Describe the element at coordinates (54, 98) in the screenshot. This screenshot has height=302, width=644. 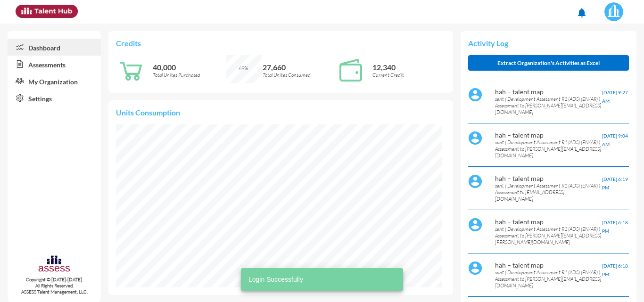
I see `a: Settings` at that location.